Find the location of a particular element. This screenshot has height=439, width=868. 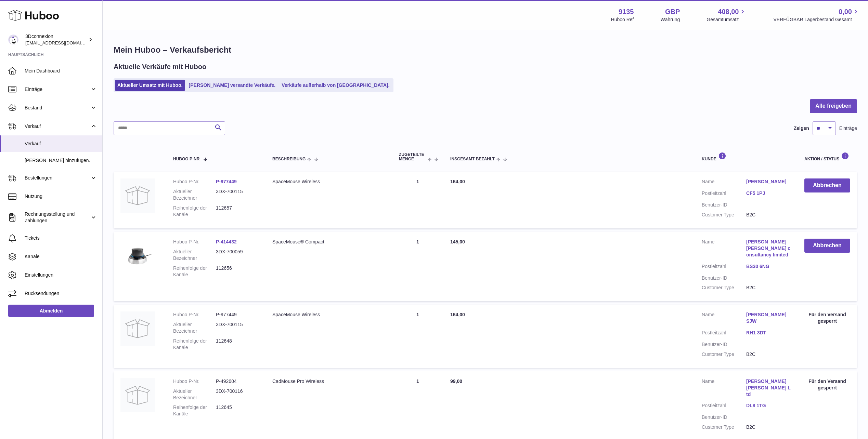

dd: 112648 is located at coordinates (237, 345).